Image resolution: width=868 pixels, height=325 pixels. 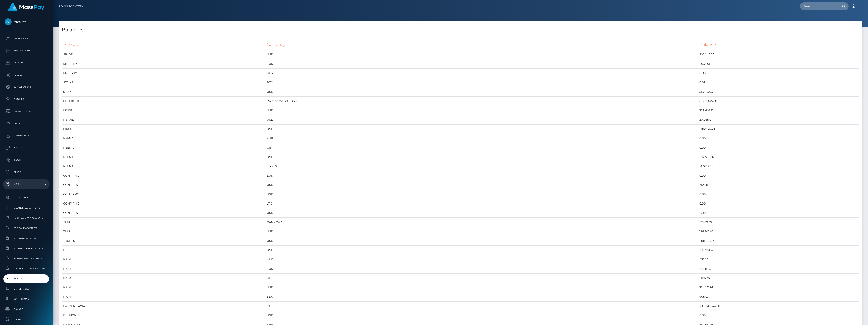 I want to click on p: Taxes, so click(x=27, y=160).